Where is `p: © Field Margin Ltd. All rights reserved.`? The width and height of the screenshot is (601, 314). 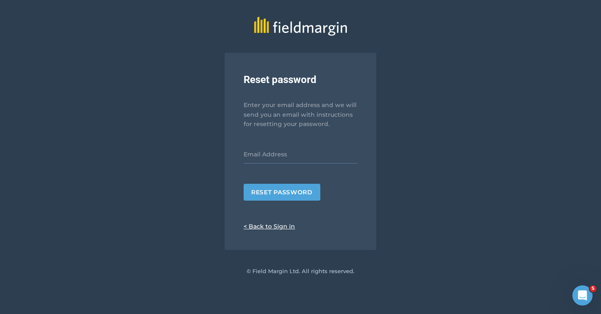 p: © Field Margin Ltd. All rights reserved. is located at coordinates (300, 271).